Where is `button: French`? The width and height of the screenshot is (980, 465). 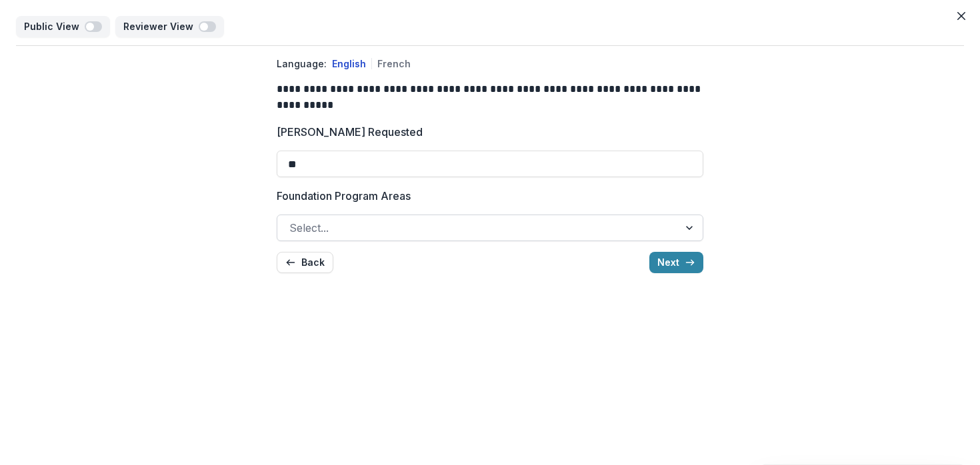 button: French is located at coordinates (394, 64).